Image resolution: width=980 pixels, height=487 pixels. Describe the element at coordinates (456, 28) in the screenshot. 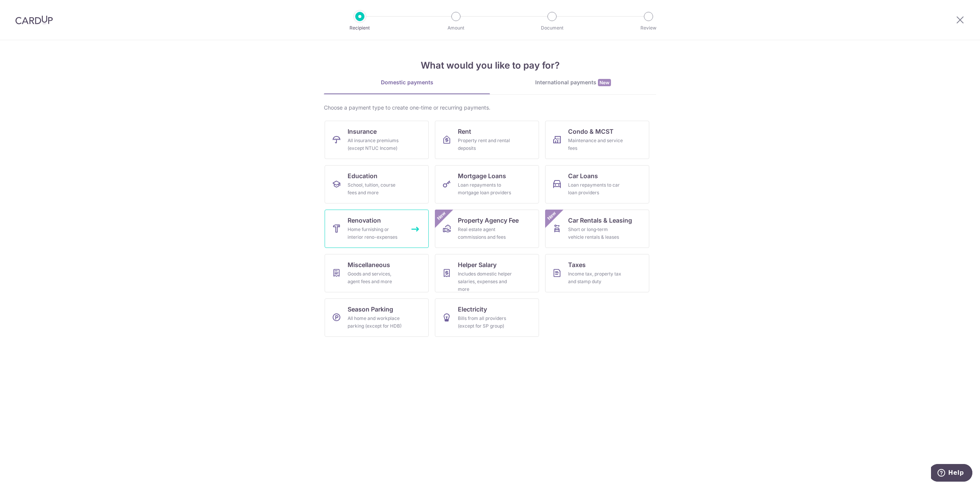

I see `p: Amount` at that location.